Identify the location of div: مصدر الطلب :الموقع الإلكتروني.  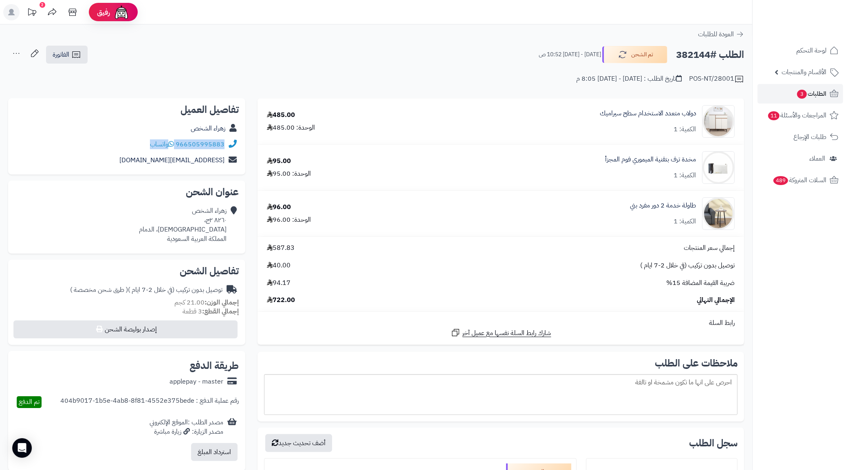
(186, 427).